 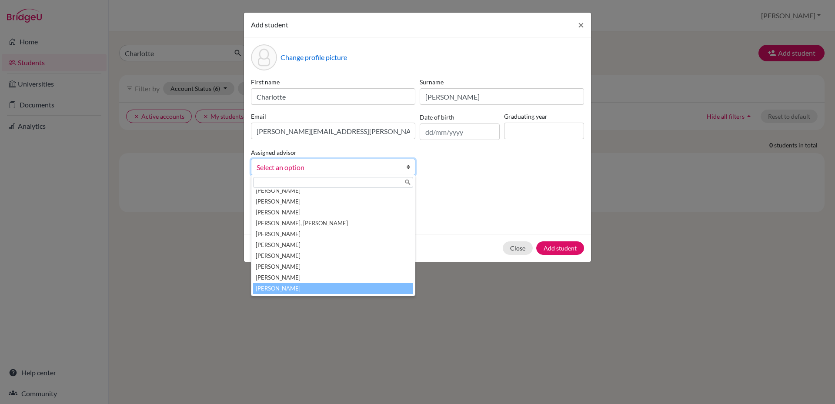 I want to click on label: Assigned advisor, so click(x=273, y=152).